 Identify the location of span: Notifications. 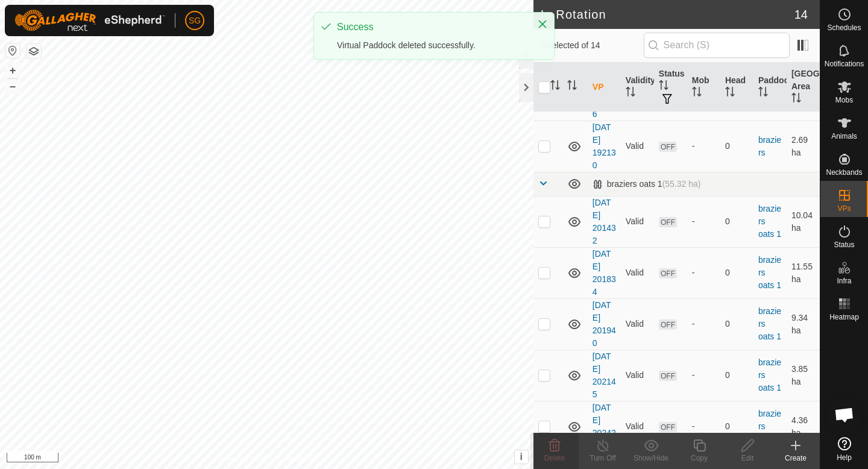
(844, 64).